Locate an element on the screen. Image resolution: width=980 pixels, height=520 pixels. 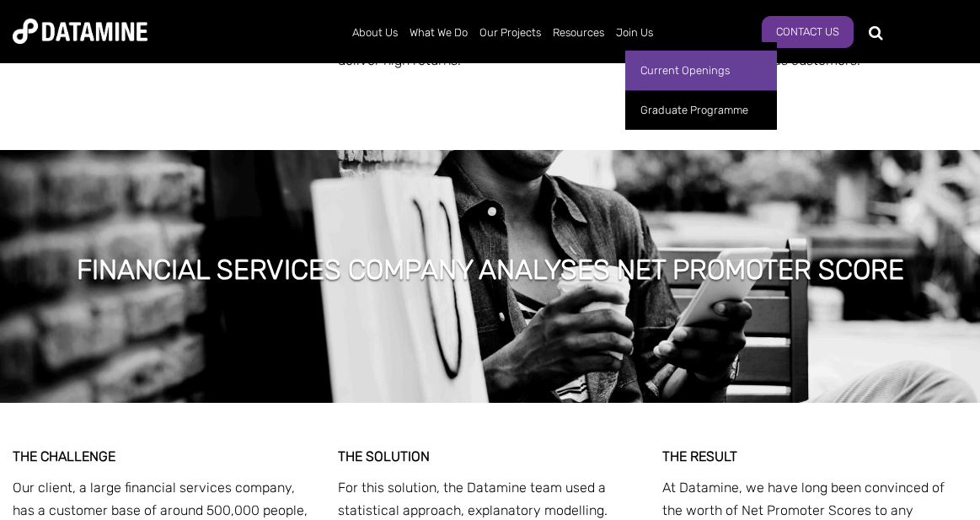
a: What We Do is located at coordinates (438, 33).